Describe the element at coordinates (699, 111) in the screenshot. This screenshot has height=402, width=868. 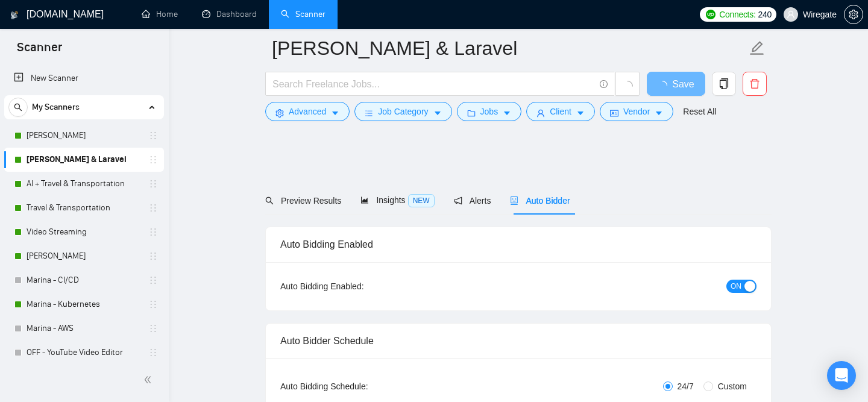
I see `a: Reset All` at that location.